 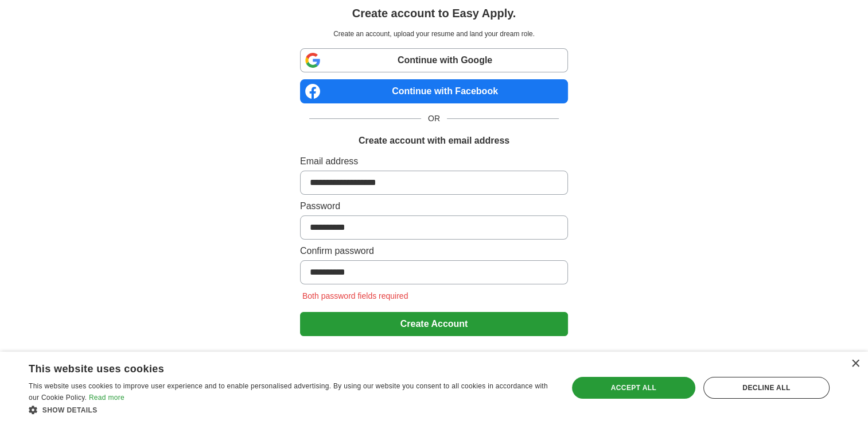 What do you see at coordinates (855, 363) in the screenshot?
I see `div: Close` at bounding box center [855, 363].